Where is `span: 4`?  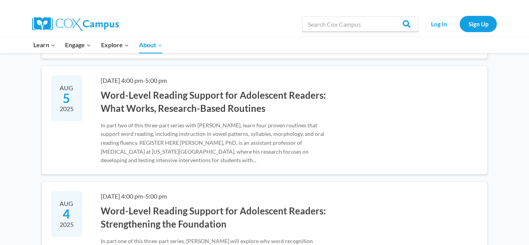 span: 4 is located at coordinates (67, 214).